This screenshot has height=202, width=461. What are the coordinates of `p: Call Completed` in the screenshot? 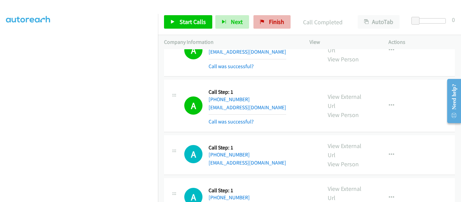 It's located at (323, 22).